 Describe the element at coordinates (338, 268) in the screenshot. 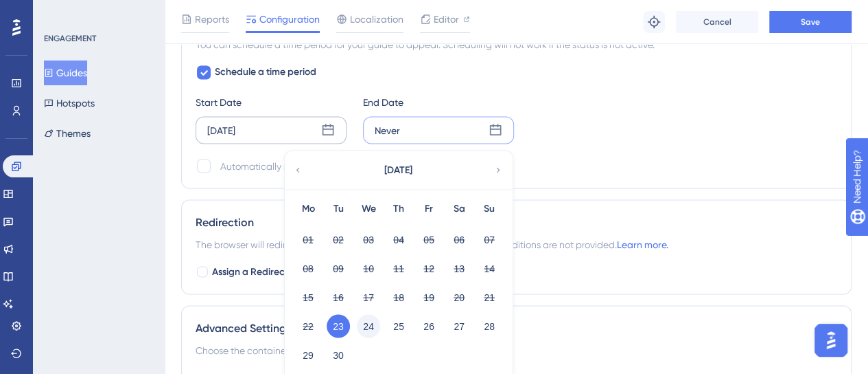

I see `button: 09` at that location.